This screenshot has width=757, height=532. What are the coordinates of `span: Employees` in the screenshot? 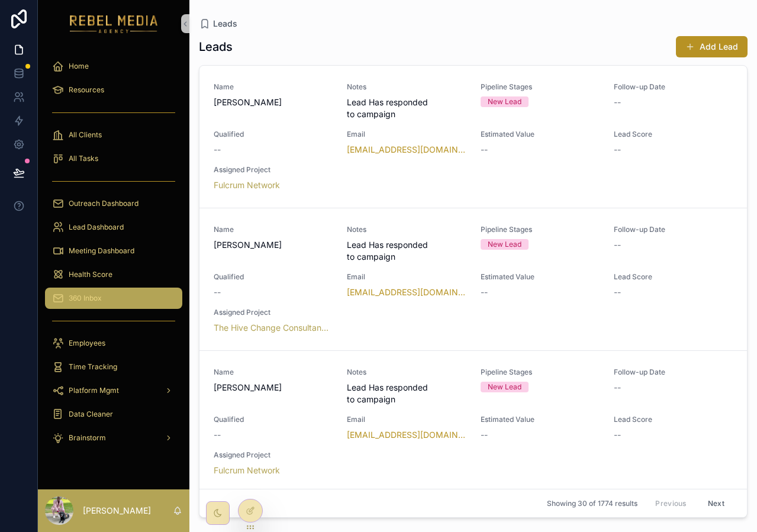 It's located at (87, 343).